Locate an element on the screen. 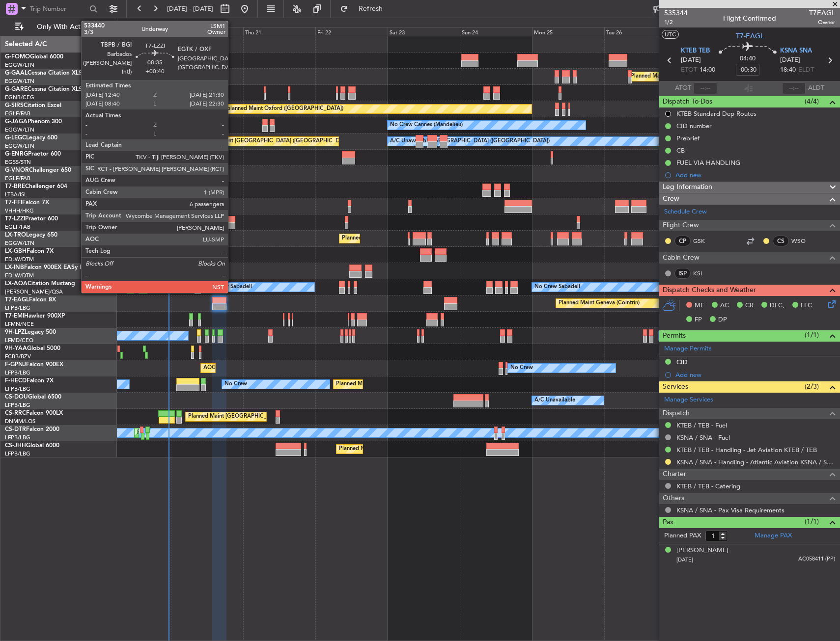 Image resolution: width=840 pixels, height=641 pixels. a: LFMN/NCE is located at coordinates (20, 324).